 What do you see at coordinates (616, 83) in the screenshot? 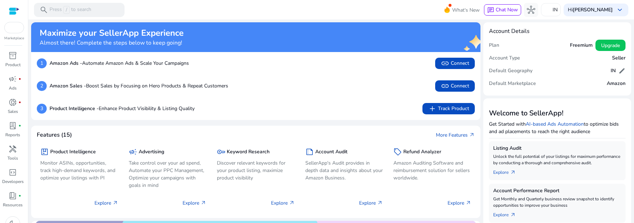
I see `h5: Amazon` at bounding box center [616, 83].